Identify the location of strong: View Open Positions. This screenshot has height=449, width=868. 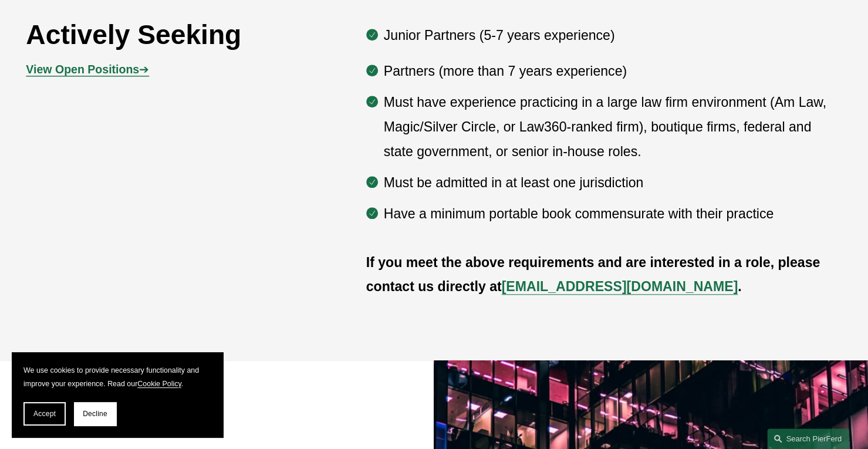
(82, 69).